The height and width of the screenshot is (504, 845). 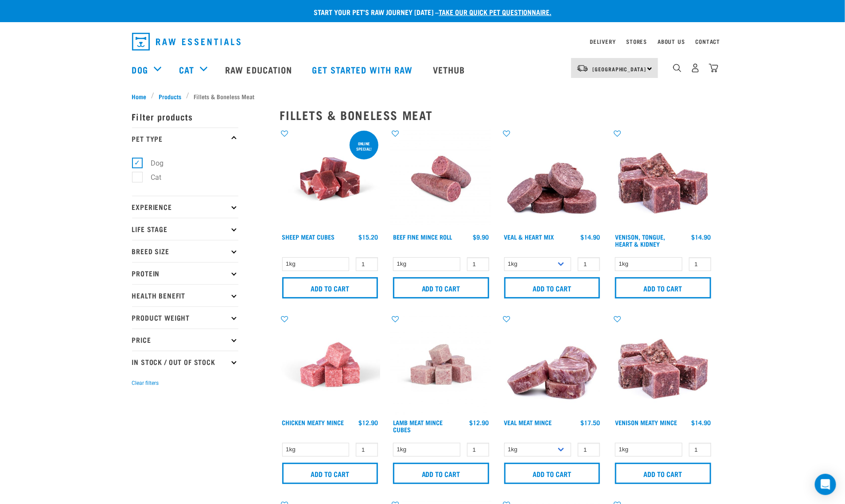 I want to click on a: Raw Education, so click(x=259, y=70).